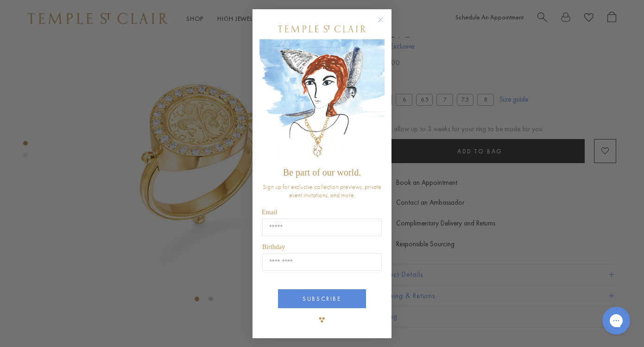  Describe the element at coordinates (322, 320) in the screenshot. I see `img: TSC` at that location.